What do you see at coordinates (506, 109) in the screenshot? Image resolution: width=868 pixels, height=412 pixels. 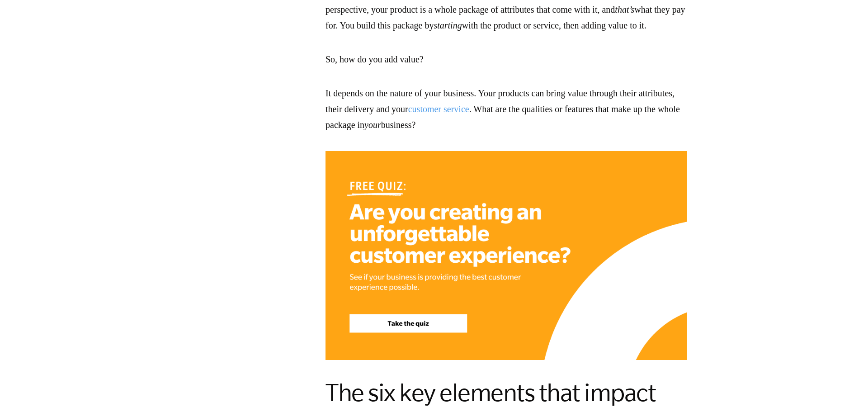 I see `p: It depends on the nature of your business. Your products can bring value through their attributes...` at bounding box center [506, 109].